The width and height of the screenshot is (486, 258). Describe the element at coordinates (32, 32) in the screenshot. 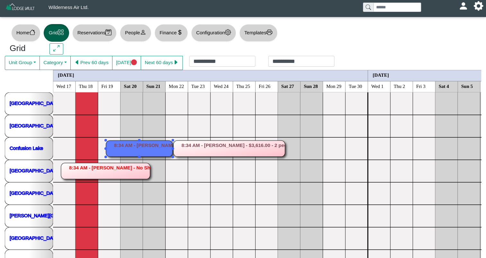

I see `svg: house` at that location.